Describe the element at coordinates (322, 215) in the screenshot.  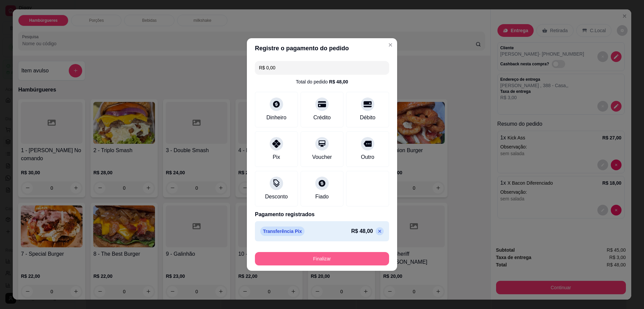
I see `p: Pagamento registrados` at that location.